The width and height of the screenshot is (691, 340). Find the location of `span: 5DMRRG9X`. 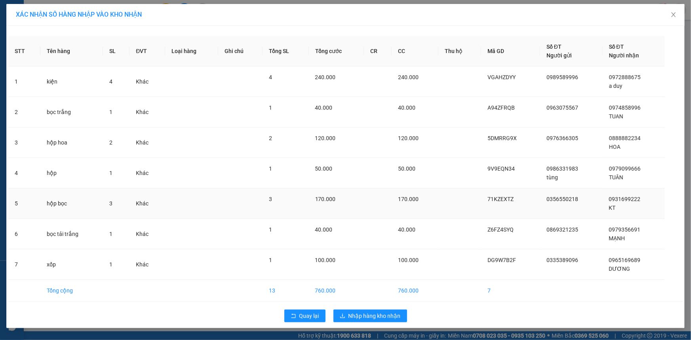

span: 5DMRRG9X is located at coordinates (502, 138).